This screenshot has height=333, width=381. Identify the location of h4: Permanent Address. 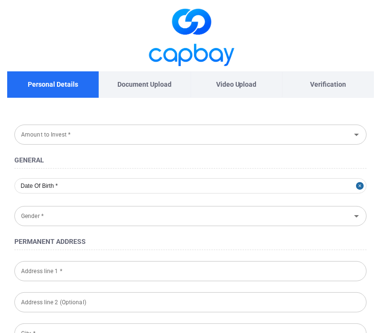
(190, 242).